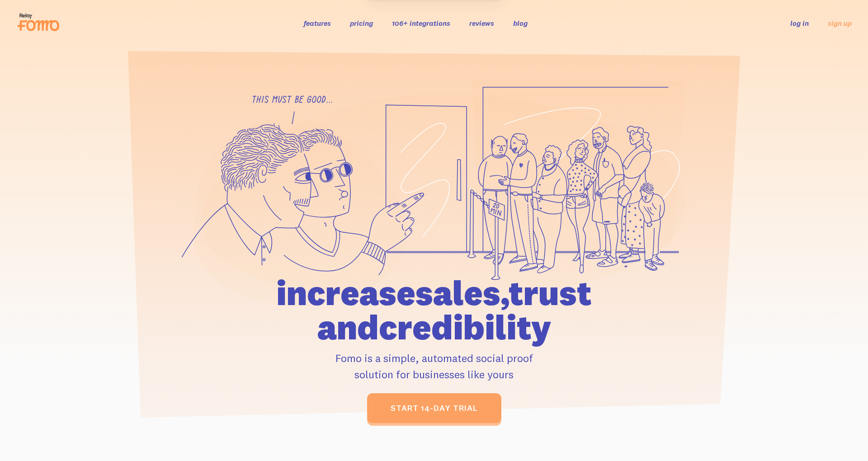  I want to click on a: 106+ integrations, so click(421, 24).